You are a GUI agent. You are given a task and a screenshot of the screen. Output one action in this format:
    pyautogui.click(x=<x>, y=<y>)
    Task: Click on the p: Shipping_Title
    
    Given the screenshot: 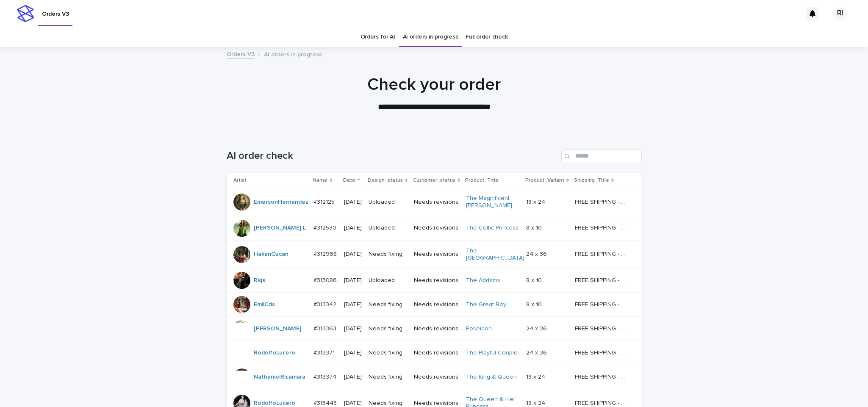 What is the action you would take?
    pyautogui.click(x=592, y=180)
    